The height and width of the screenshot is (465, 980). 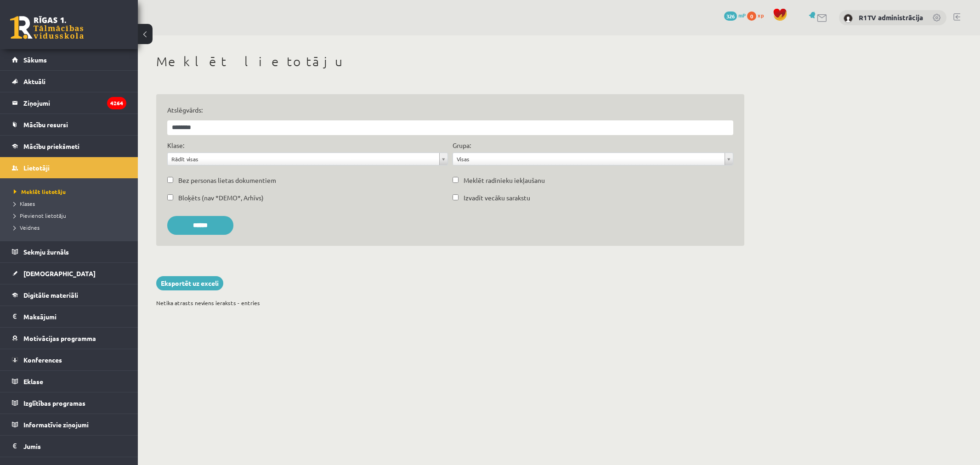 What do you see at coordinates (35, 60) in the screenshot?
I see `span: Sākums` at bounding box center [35, 60].